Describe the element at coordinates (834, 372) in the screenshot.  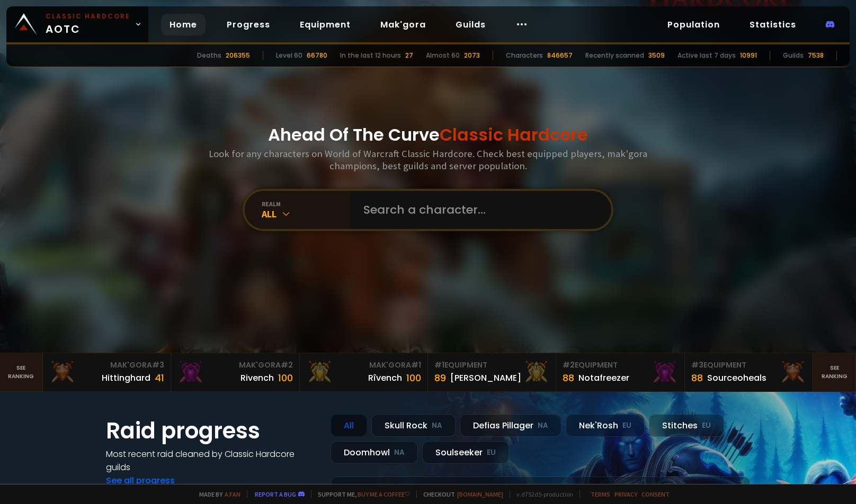
I see `a: Seeranking` at that location.